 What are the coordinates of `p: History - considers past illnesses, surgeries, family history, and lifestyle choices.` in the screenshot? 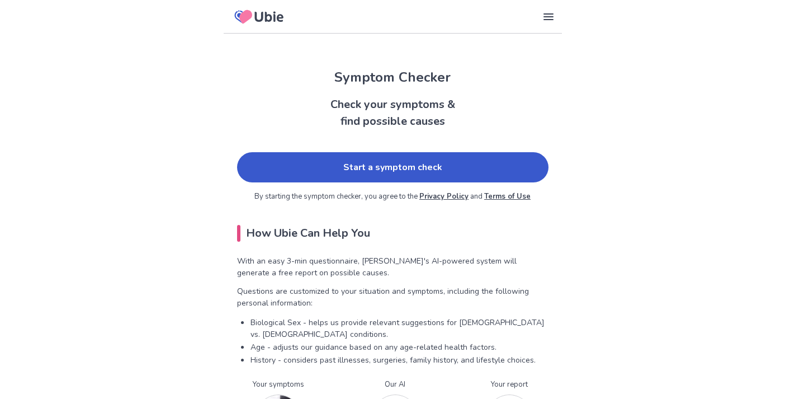 It's located at (399, 360).